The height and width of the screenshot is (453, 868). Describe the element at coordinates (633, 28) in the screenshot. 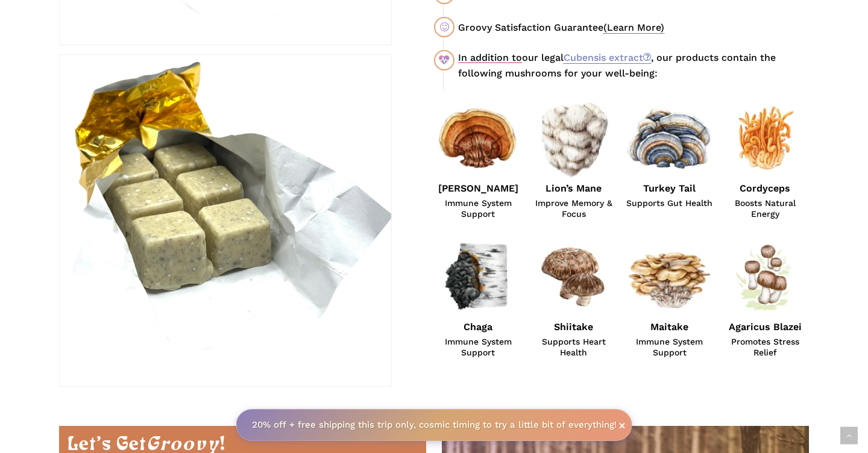

I see `span: (Learn More)` at that location.